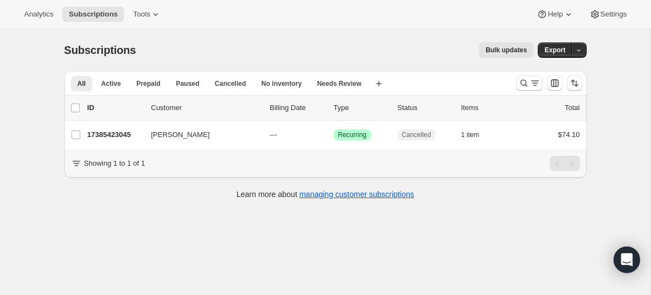 The image size is (651, 295). I want to click on span: Paused, so click(187, 84).